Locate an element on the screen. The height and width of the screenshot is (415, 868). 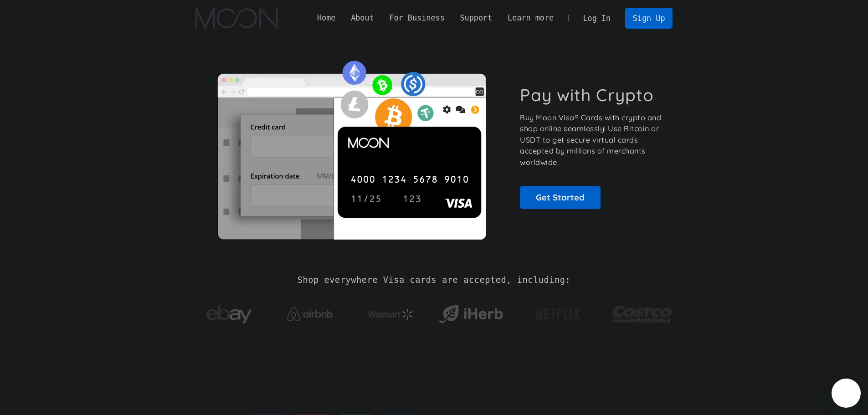
div: About is located at coordinates (363, 17).